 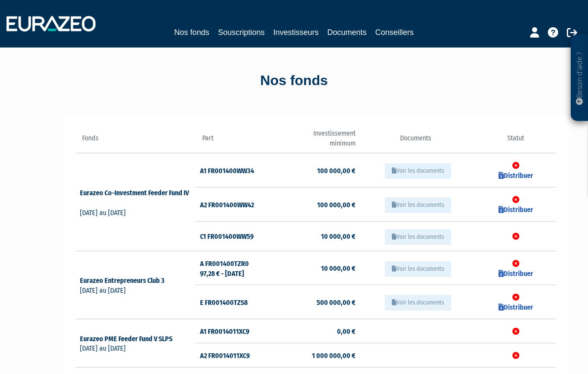 I want to click on a: Nos fonds, so click(x=192, y=32).